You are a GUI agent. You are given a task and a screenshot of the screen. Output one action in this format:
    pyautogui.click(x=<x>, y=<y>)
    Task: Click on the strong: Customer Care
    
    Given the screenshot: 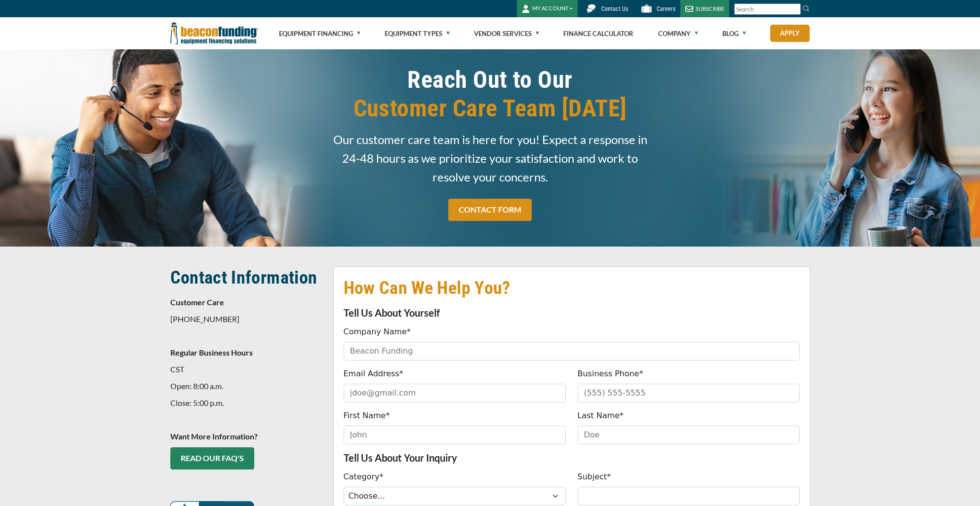 What is the action you would take?
    pyautogui.click(x=197, y=302)
    